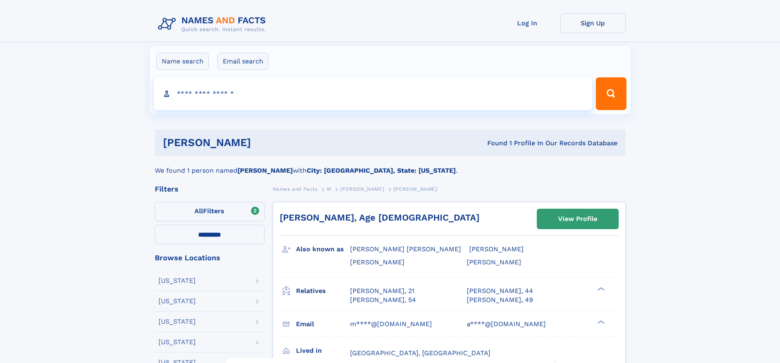 The height and width of the screenshot is (363, 780). Describe the element at coordinates (390, 166) in the screenshot. I see `div: We found 1 person named with .` at that location.